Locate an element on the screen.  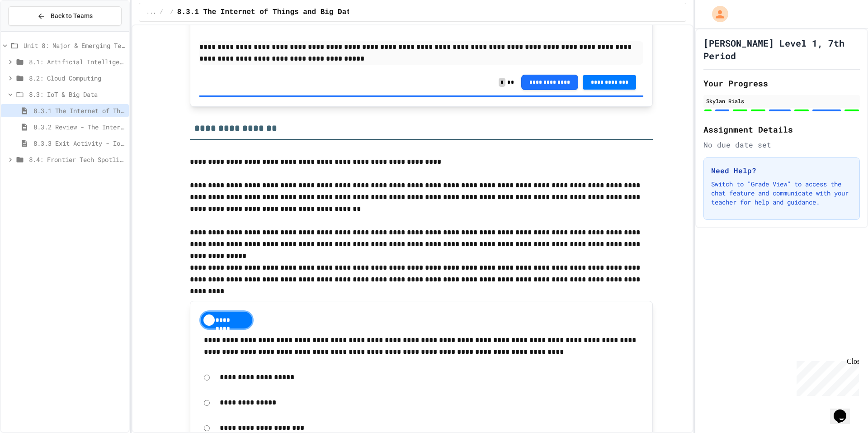
button: Back to Teams is located at coordinates (65, 16).